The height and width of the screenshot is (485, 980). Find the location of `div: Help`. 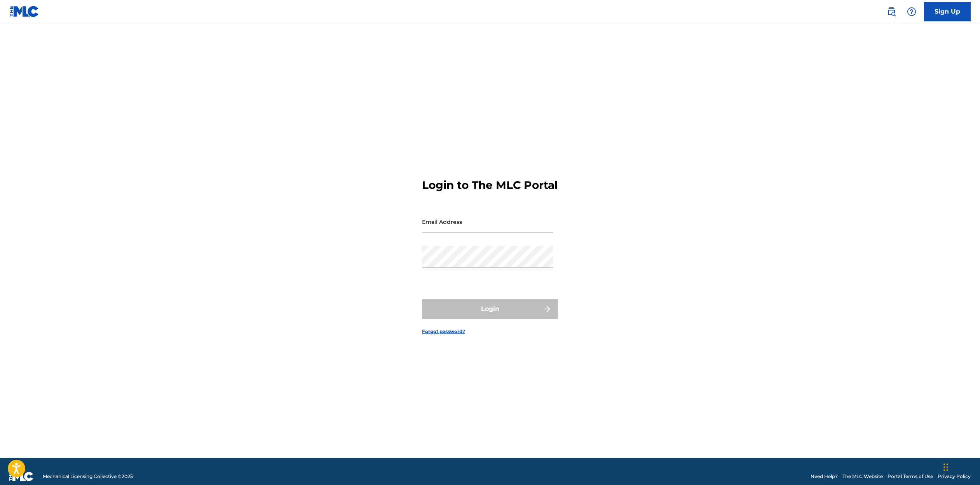

div: Help is located at coordinates (911, 12).